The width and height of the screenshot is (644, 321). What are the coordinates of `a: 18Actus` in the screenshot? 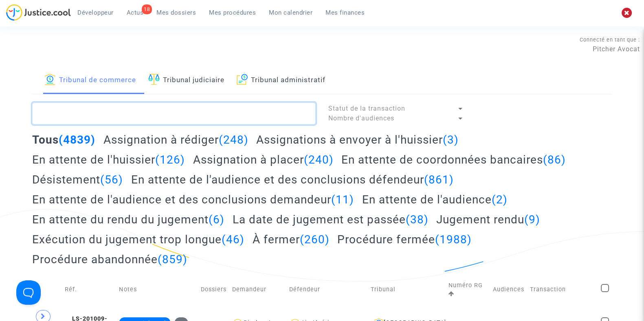 It's located at (135, 13).